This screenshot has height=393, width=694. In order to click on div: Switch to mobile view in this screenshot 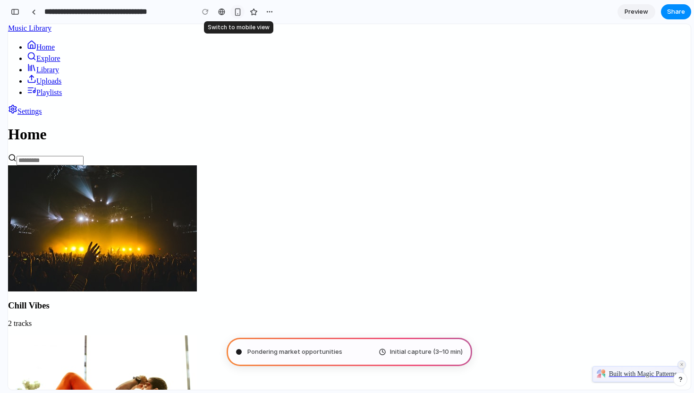, I will do `click(238, 27)`.